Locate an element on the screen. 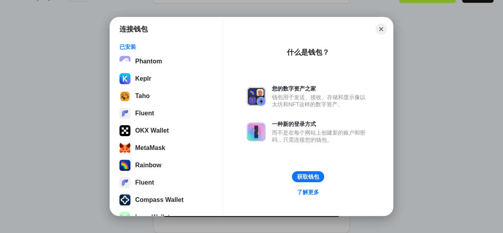 The width and height of the screenshot is (503, 233). img: ByMCUfJCc2WaAAAAAElFTkSuQmCC is located at coordinates (125, 79).